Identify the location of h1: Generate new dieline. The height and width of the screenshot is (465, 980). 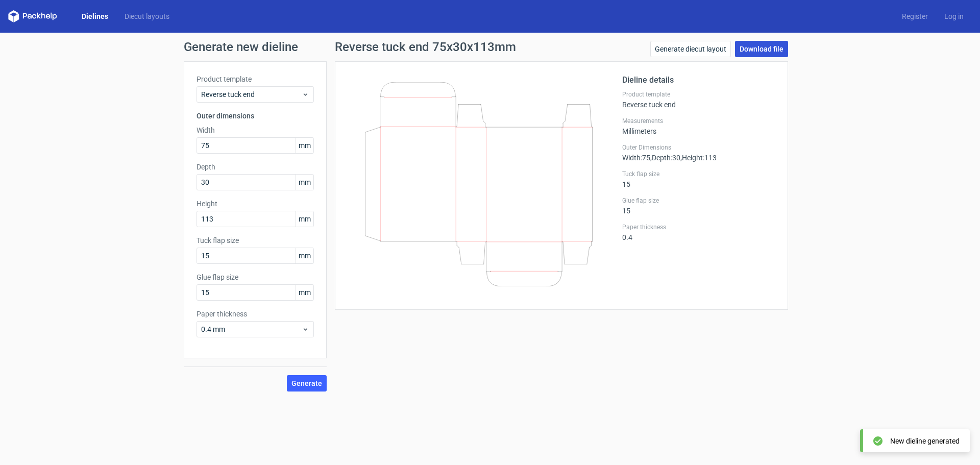
(490, 47).